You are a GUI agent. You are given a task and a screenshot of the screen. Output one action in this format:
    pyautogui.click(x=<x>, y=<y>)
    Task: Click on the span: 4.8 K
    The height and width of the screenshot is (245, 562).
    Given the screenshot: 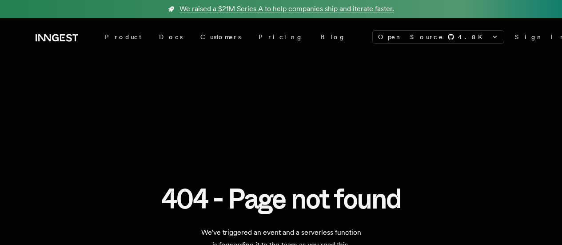 What is the action you would take?
    pyautogui.click(x=472, y=37)
    